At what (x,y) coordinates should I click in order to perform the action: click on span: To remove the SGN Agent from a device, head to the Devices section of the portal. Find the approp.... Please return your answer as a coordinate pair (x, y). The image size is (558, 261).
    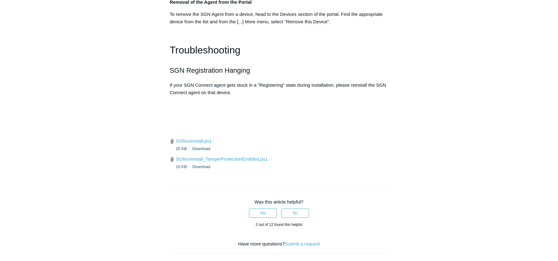
    Looking at the image, I should click on (276, 18).